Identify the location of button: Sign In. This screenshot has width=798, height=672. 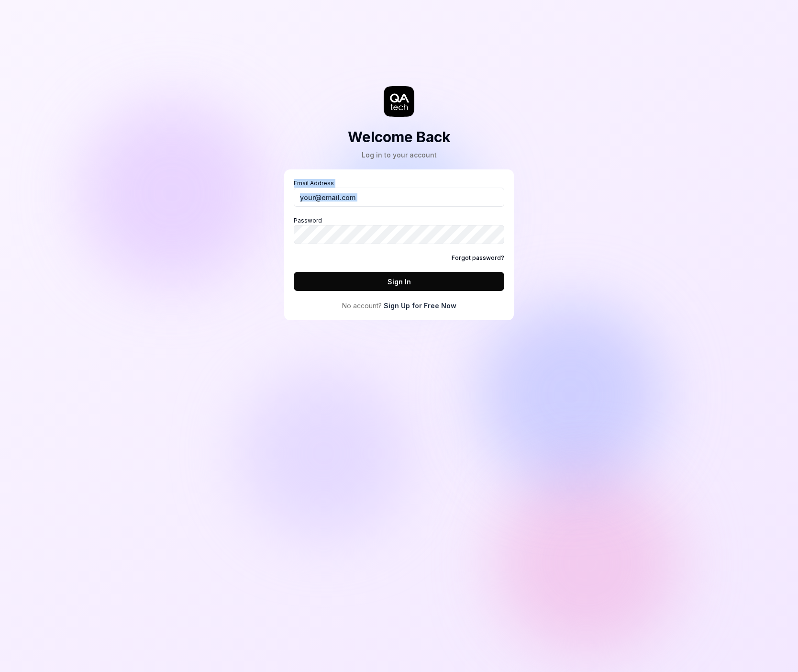
(399, 281).